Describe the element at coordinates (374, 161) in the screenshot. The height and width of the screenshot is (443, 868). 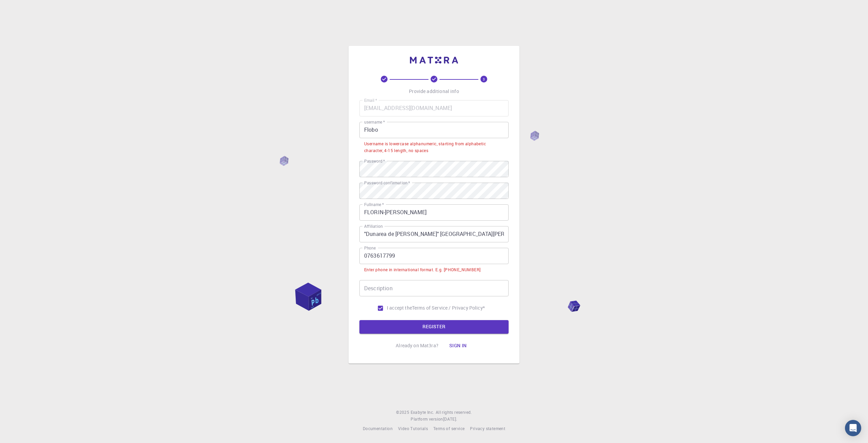
I see `label: Password` at that location.